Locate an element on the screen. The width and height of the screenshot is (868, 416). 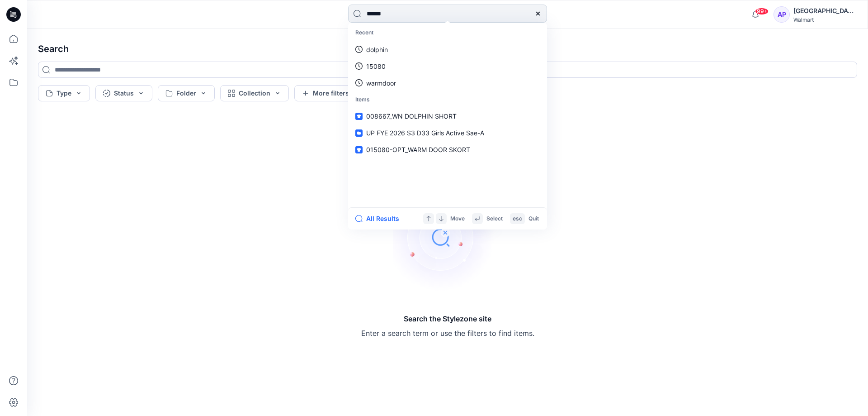
div: AP is located at coordinates (782, 14).